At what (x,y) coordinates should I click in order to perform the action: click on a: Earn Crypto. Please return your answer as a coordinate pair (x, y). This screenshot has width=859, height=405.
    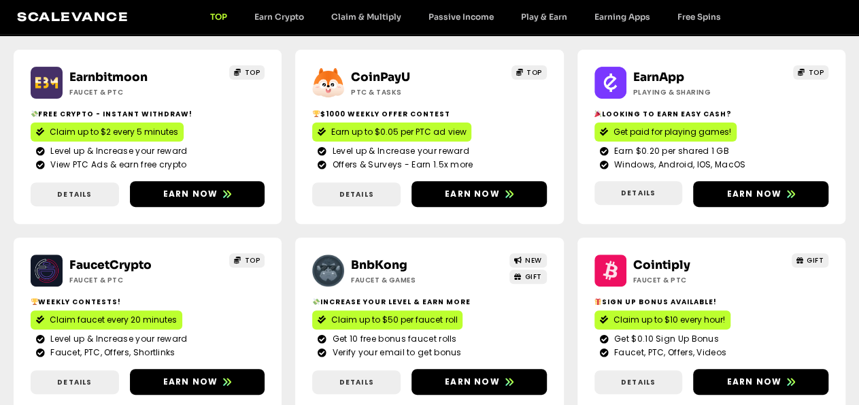
    Looking at the image, I should click on (279, 16).